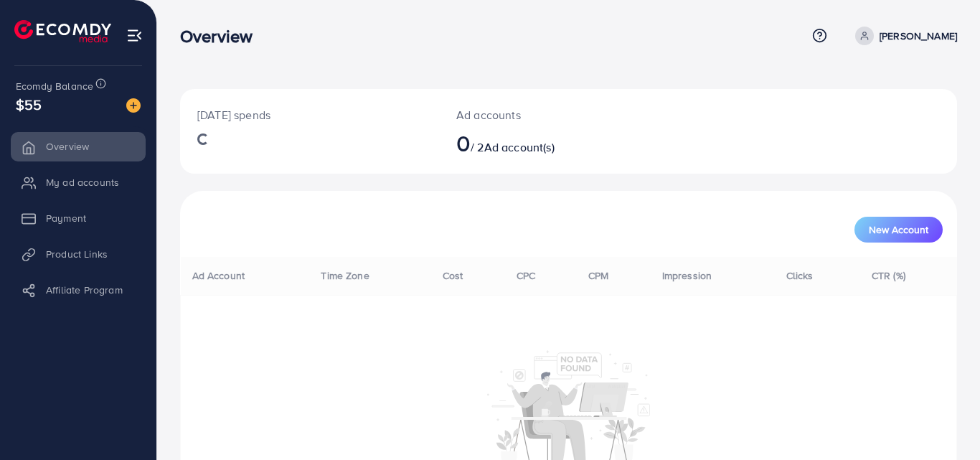 The width and height of the screenshot is (980, 460). I want to click on span: New Account, so click(897, 229).